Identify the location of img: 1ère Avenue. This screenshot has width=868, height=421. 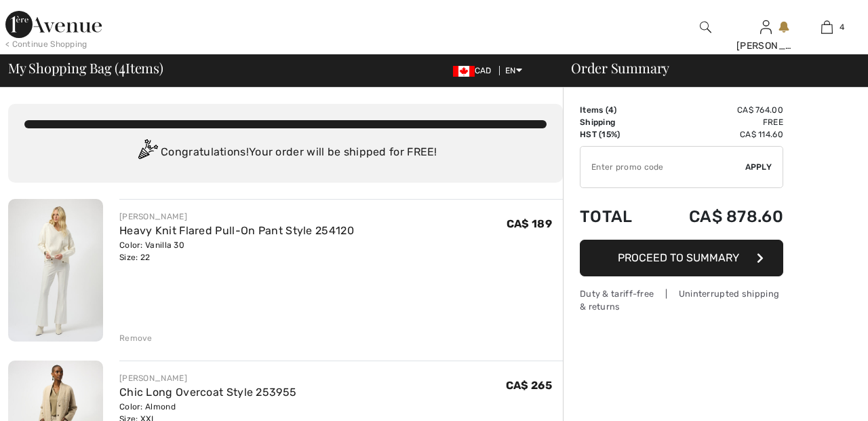
(53, 24).